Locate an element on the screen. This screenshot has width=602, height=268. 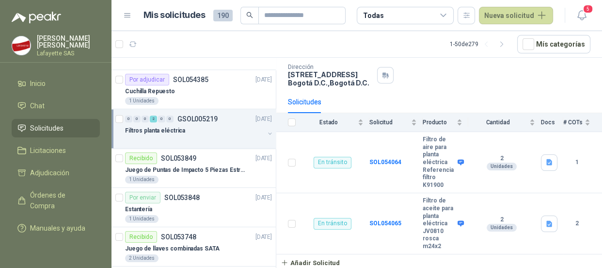
span: Adjudicación is located at coordinates (49, 173).